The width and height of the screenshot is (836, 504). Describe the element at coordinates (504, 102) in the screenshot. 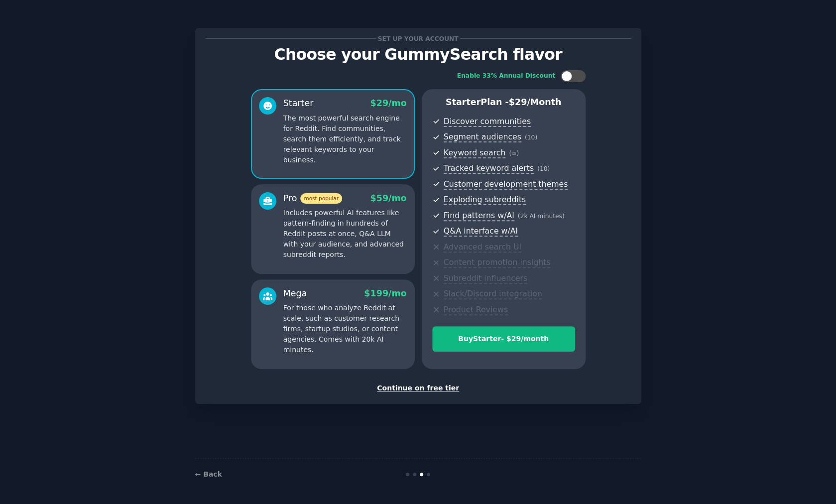

I see `p: Starter Plan -` at that location.